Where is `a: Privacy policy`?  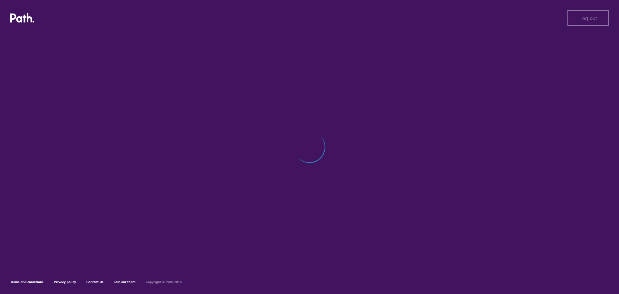 a: Privacy policy is located at coordinates (65, 281).